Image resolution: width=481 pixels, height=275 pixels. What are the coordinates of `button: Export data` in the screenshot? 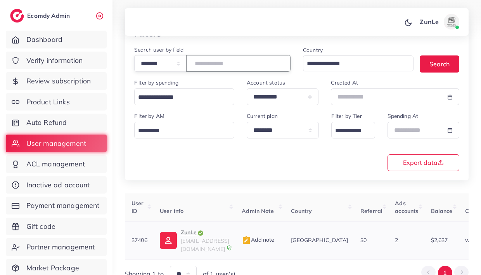 It's located at (423, 162).